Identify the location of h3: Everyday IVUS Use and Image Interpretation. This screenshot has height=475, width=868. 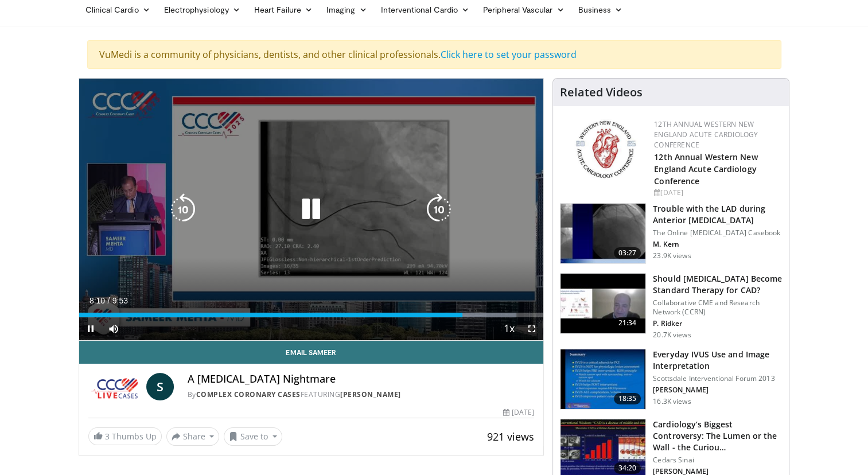
(718, 360).